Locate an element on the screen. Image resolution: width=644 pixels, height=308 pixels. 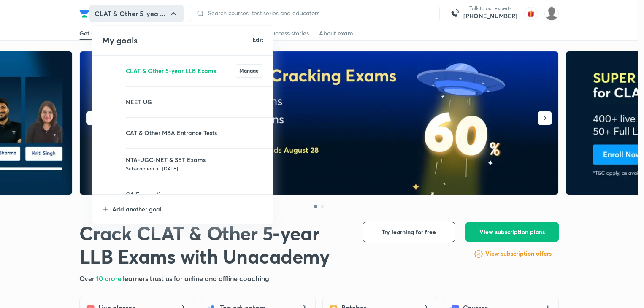
img: CAT & Other MBA Entrance Tests is located at coordinates (111, 133).